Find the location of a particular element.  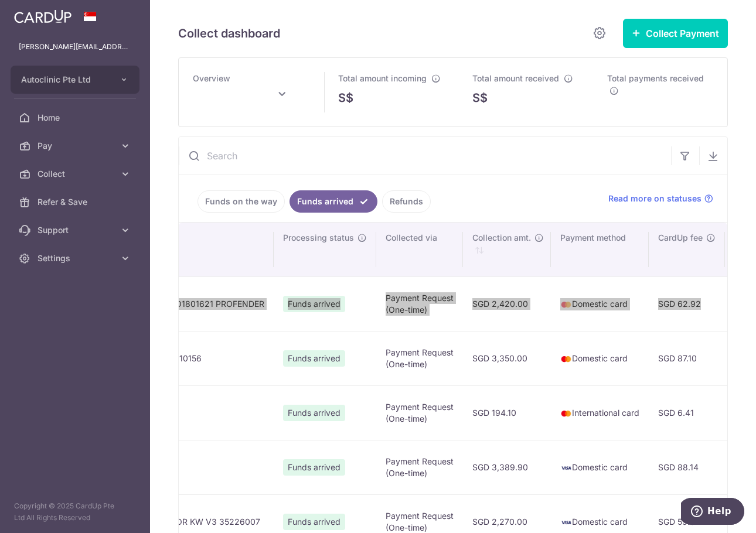

td: SGD 88.14 is located at coordinates (687, 467).